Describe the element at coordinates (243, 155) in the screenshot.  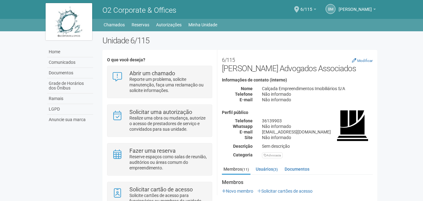
I see `strong: Categoria` at that location.